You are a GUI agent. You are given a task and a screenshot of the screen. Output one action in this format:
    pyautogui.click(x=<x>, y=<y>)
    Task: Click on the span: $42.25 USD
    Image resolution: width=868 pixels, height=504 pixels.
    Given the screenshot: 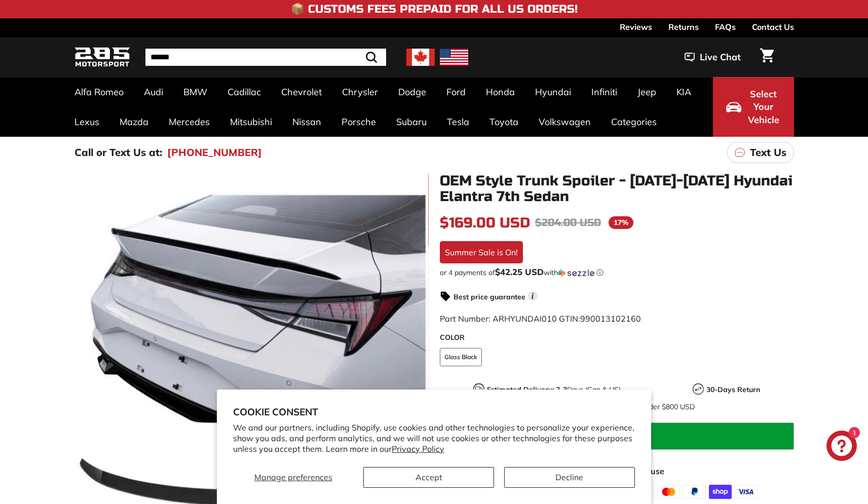 What is the action you would take?
    pyautogui.click(x=519, y=271)
    